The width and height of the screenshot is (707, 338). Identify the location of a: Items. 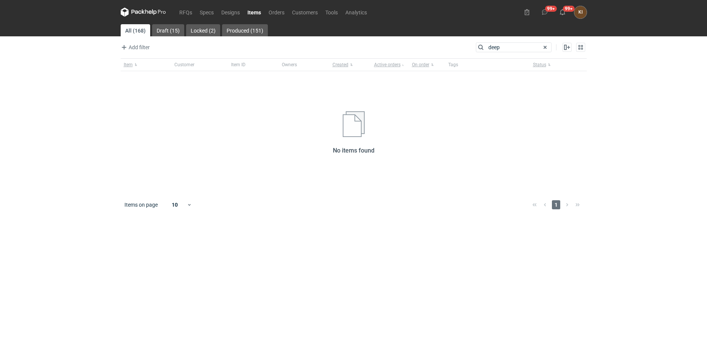
(254, 12).